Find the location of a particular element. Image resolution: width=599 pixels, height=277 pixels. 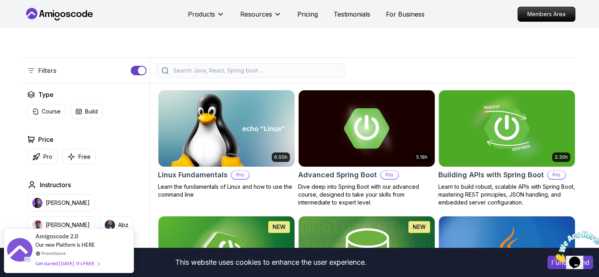

button: Pro is located at coordinates (42, 156).